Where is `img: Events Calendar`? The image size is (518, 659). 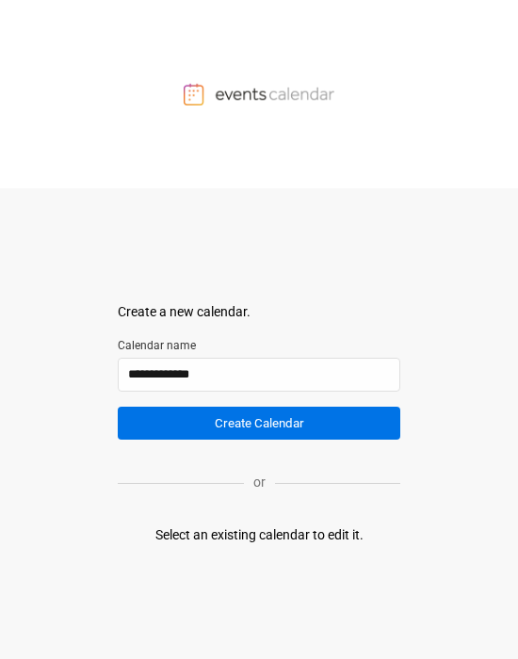 img: Events Calendar is located at coordinates (259, 94).